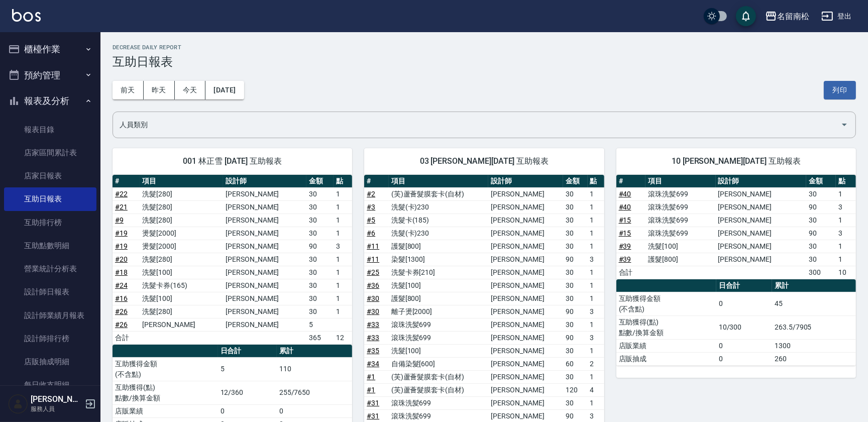 This screenshot has height=422, width=868. Describe the element at coordinates (438, 312) in the screenshot. I see `td: 離子燙[2000]` at that location.